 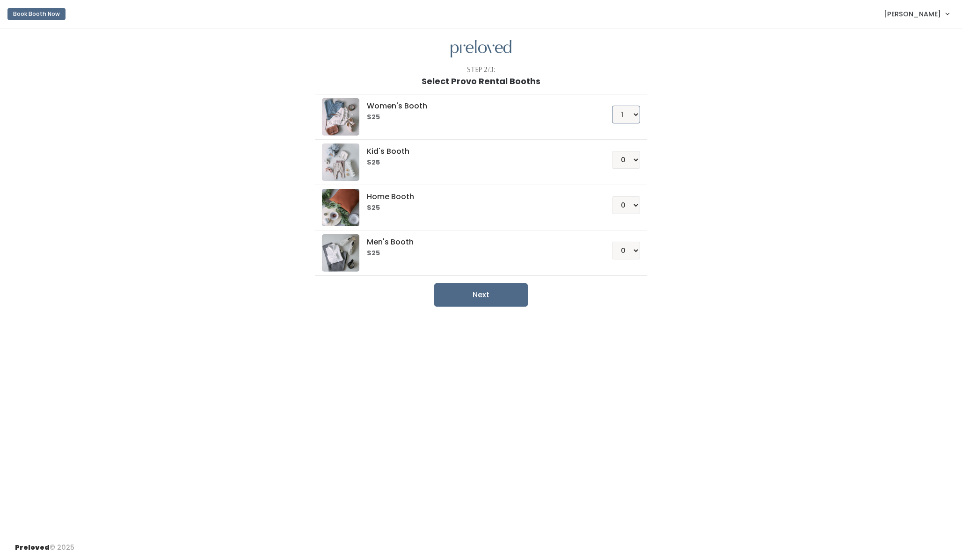 I want to click on h5: Kid's Booth, so click(x=478, y=151).